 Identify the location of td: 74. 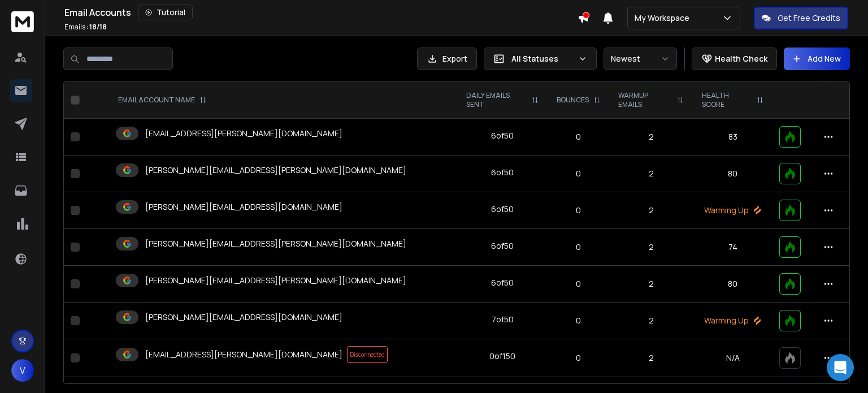
(732, 247).